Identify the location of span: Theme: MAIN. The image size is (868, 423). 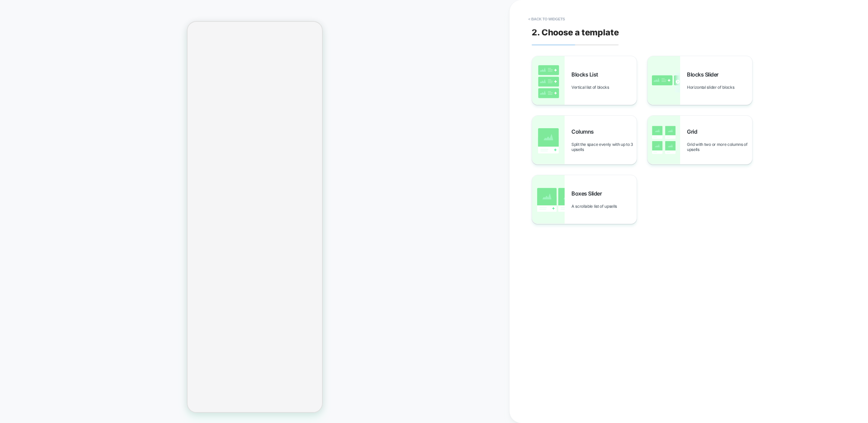
(277, 11).